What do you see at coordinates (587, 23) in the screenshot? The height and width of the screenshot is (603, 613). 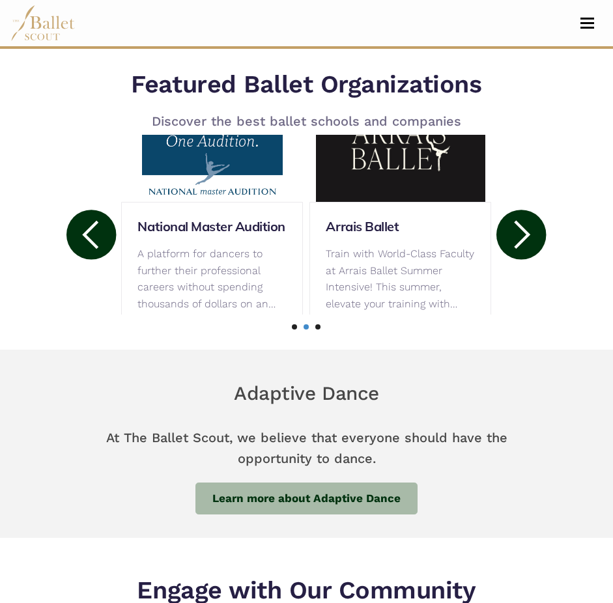 I see `button: Toggle navigation` at bounding box center [587, 23].